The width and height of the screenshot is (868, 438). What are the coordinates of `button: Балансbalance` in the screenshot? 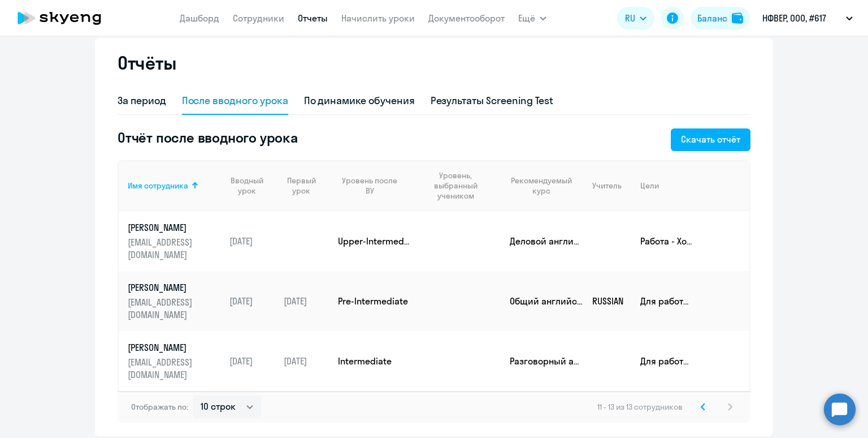 It's located at (721, 18).